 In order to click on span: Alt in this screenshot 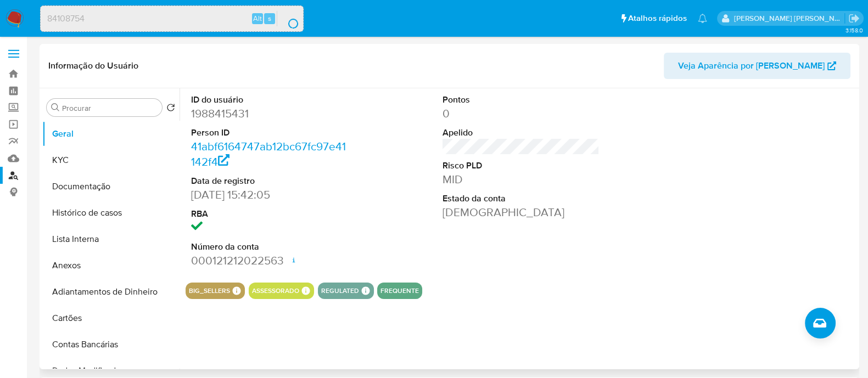, I will do `click(257, 18)`.